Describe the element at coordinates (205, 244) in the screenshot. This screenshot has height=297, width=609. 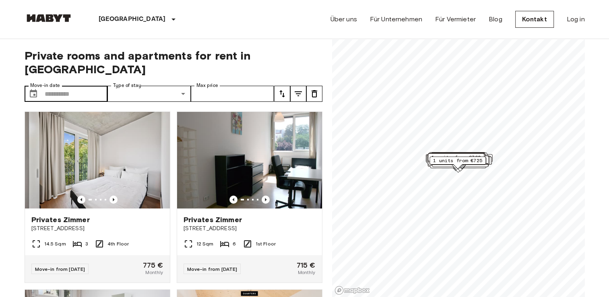
I see `span: 12 Sqm` at that location.